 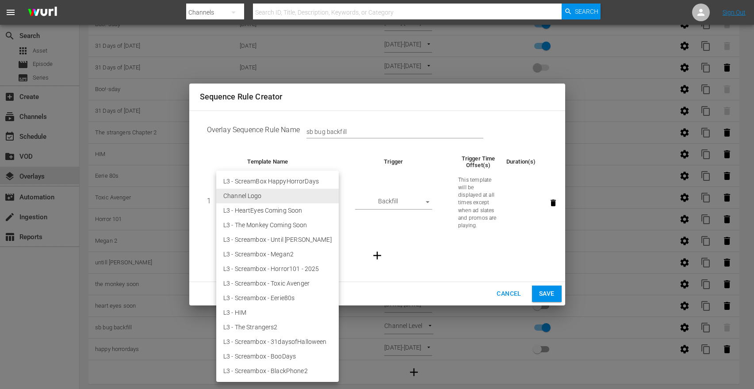 I want to click on li: L3 - Screambox - 31daysofHalloween, so click(x=277, y=342).